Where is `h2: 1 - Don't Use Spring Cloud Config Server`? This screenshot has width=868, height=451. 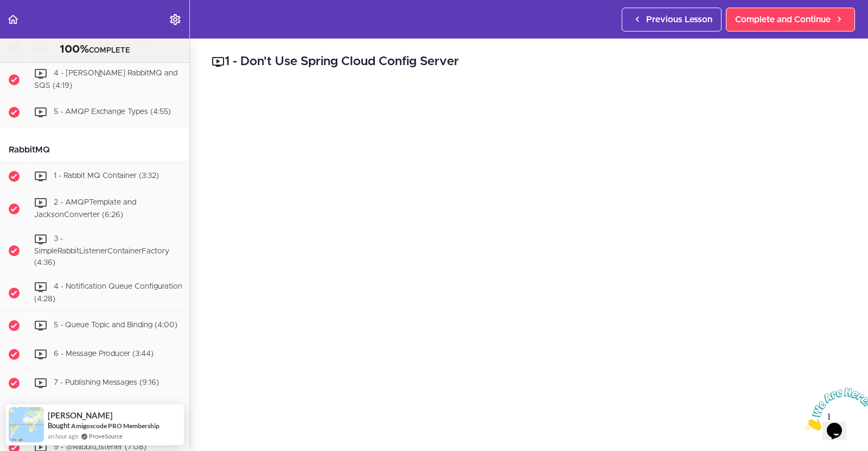 h2: 1 - Don't Use Spring Cloud Config Server is located at coordinates (529, 62).